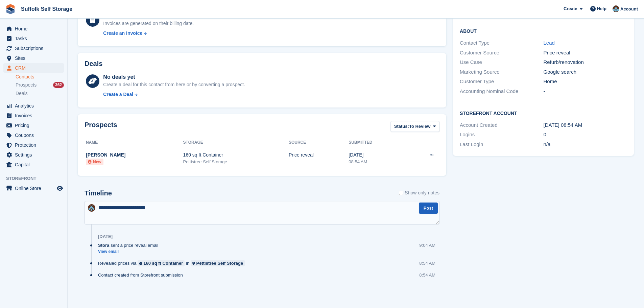 The height and width of the screenshot is (308, 644). Describe the element at coordinates (174, 85) in the screenshot. I see `div: Create a deal for this contact from here or by converting a prospect.` at that location.